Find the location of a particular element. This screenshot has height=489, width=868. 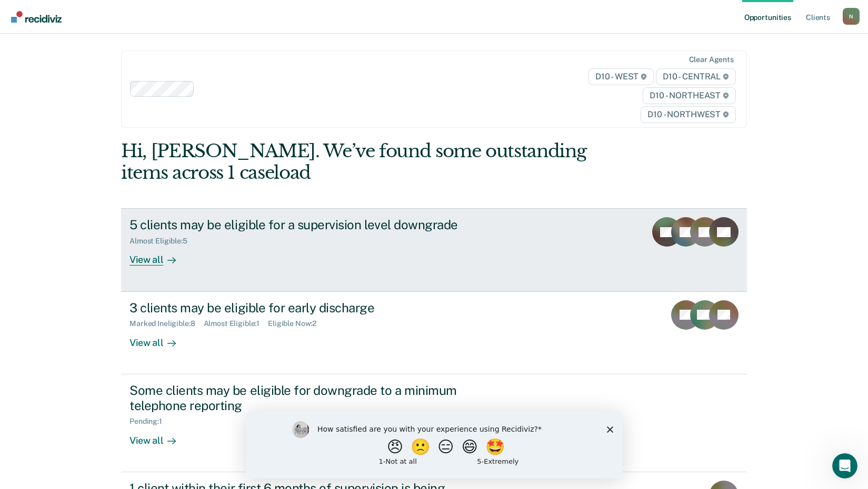

a: Some clients may be eligible for downgrade to a minimum telephone reportingPending:1View all is located at coordinates (434, 423).